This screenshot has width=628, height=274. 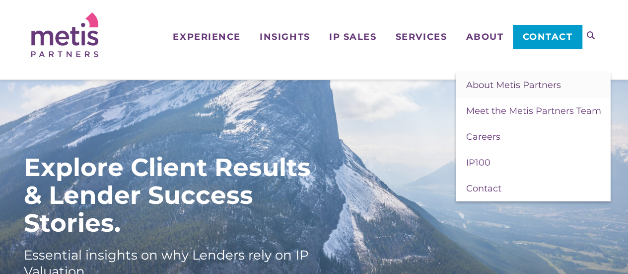 I want to click on a: Careers, so click(x=533, y=137).